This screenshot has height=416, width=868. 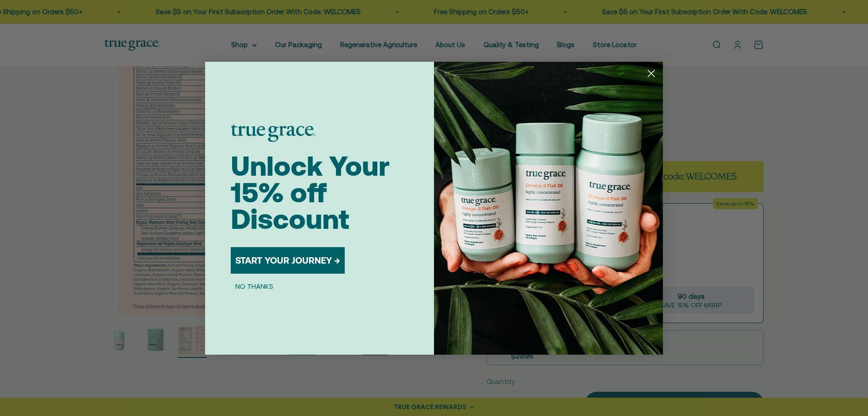 What do you see at coordinates (254, 287) in the screenshot?
I see `button: NO THANKS` at bounding box center [254, 287].